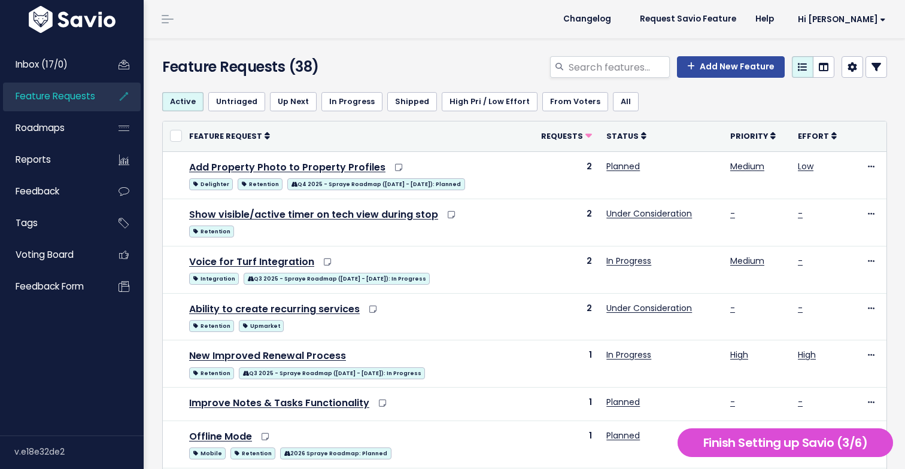  I want to click on span: Feedback, so click(37, 191).